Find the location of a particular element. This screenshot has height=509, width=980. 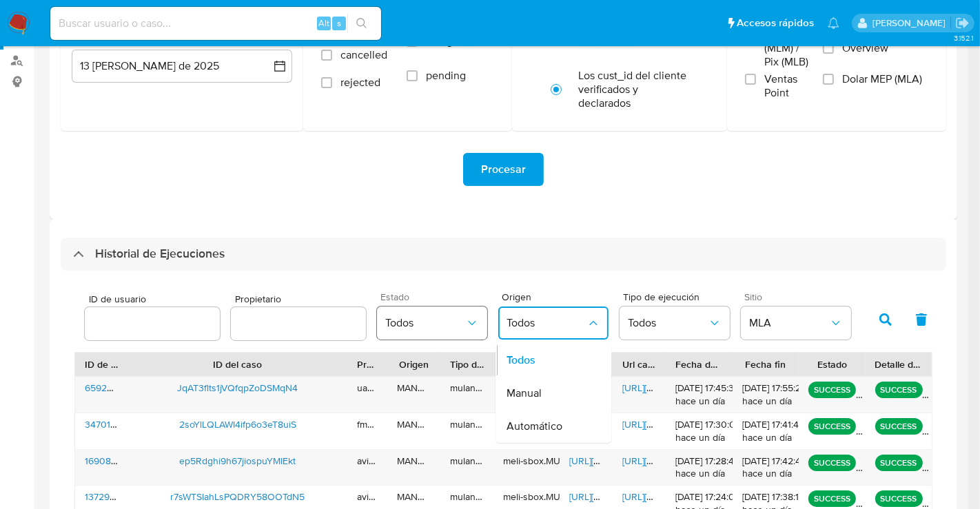

span: 3.152.1 is located at coordinates (963, 38).